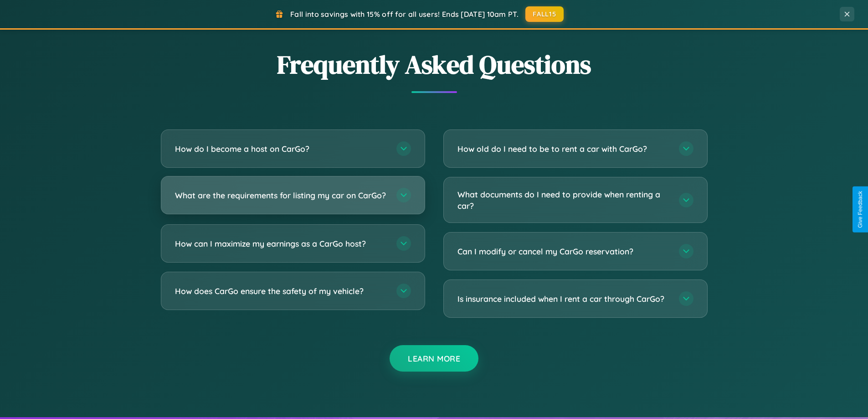  I want to click on button: FALL15, so click(544, 14).